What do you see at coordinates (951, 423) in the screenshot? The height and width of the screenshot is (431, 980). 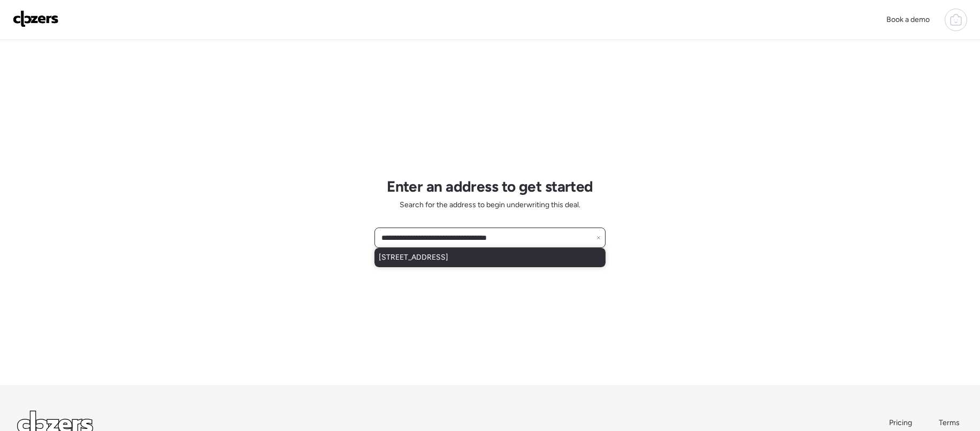 I see `a: Terms` at bounding box center [951, 423].